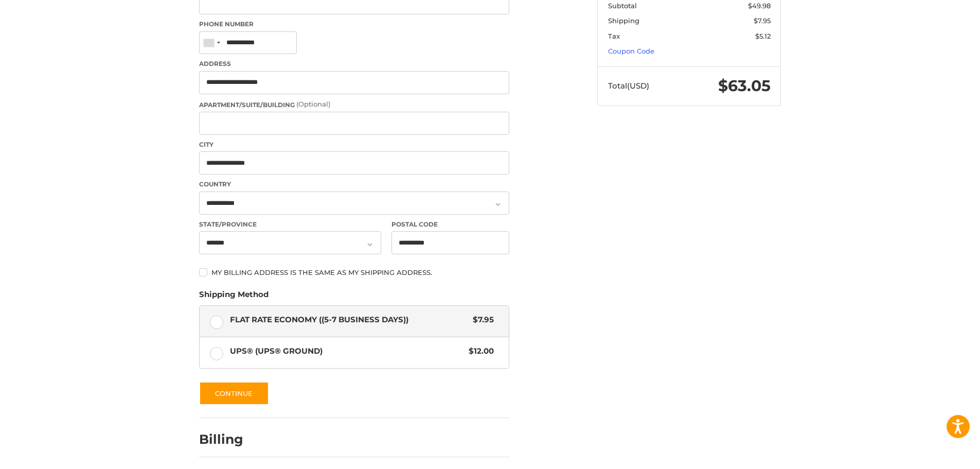  Describe the element at coordinates (234, 297) in the screenshot. I see `legend: Shipping Method` at that location.